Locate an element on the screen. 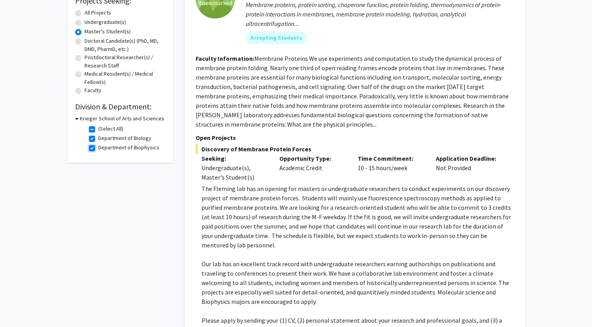 The width and height of the screenshot is (592, 327). mat-chip: Accepting Students is located at coordinates (276, 38).